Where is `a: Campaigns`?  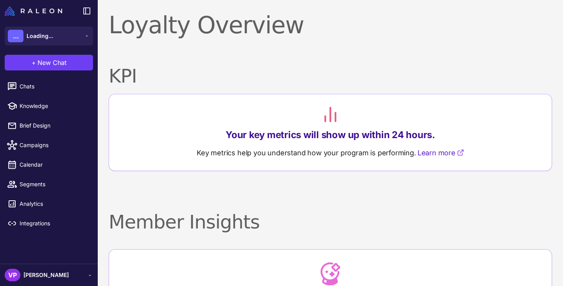
a: Campaigns is located at coordinates (49, 145).